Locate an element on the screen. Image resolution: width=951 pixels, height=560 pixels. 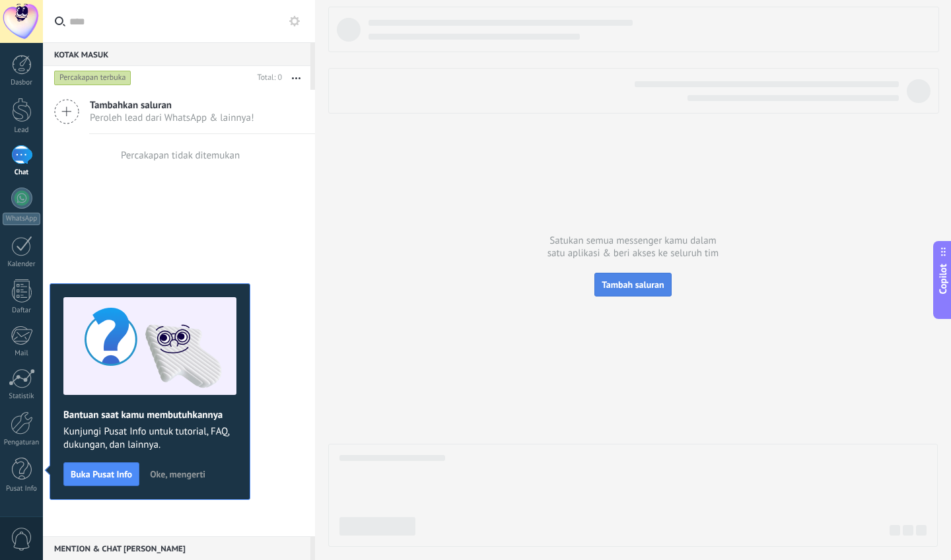
span: Peroleh lead dari WhatsApp & lainnya! is located at coordinates (172, 118).